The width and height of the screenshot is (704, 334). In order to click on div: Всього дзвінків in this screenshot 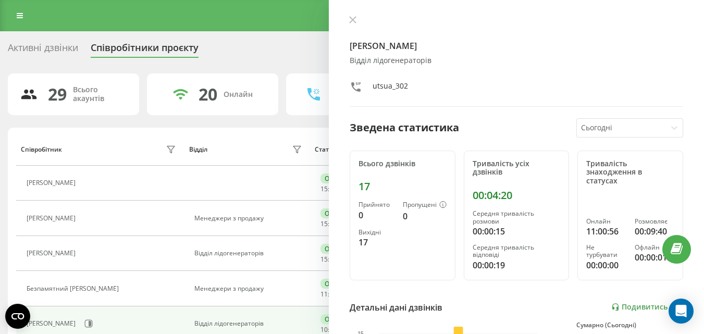, I will do `click(402, 164)`.